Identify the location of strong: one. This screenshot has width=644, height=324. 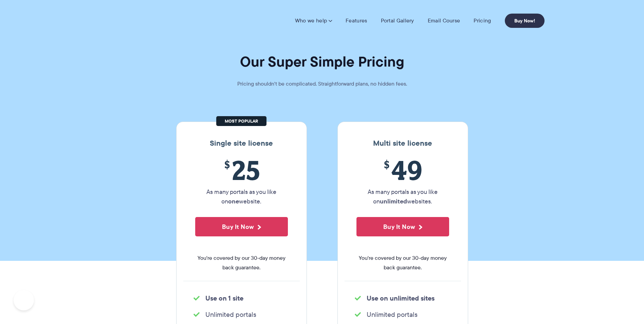
(233, 201).